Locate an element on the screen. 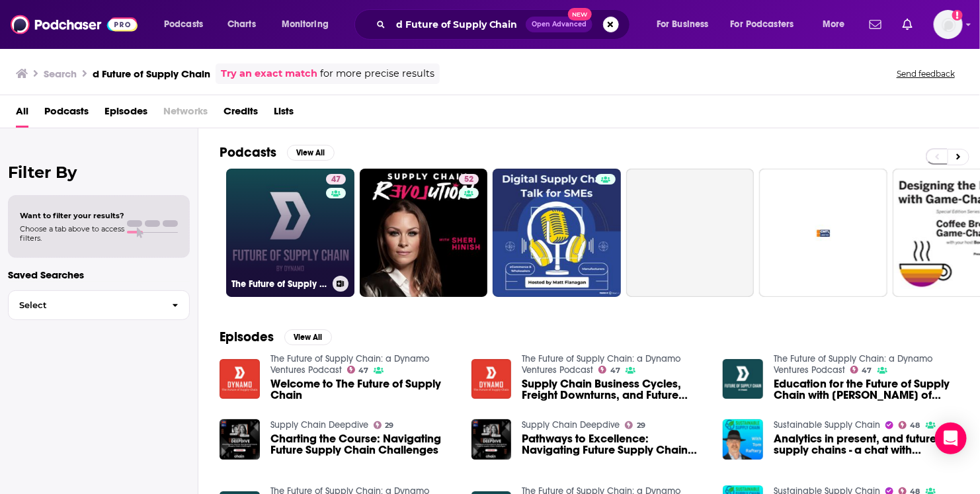 The image size is (980, 494). h3: Search is located at coordinates (60, 73).